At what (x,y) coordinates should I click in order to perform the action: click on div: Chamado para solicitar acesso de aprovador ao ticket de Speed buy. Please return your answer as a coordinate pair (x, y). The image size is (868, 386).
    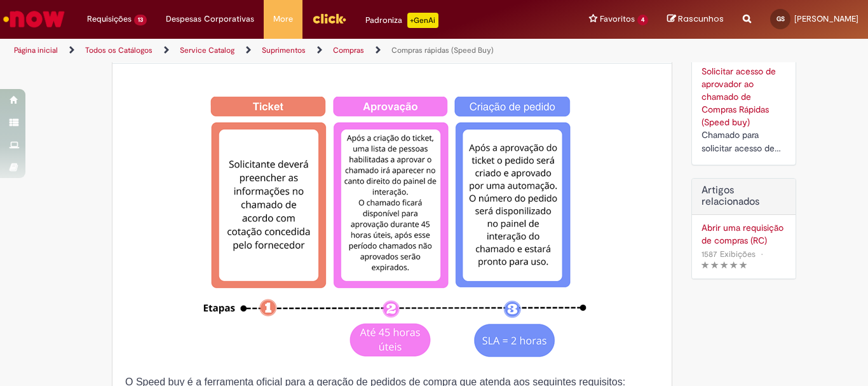
    Looking at the image, I should click on (744, 142).